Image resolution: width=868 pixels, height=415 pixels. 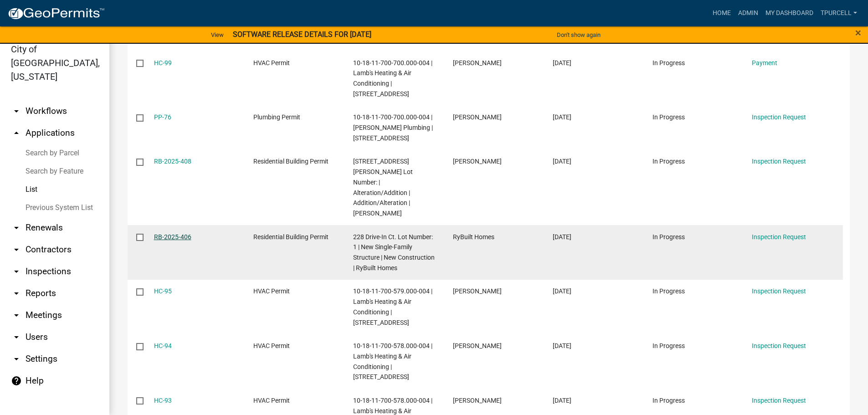 What do you see at coordinates (578, 35) in the screenshot?
I see `button: Don't show again` at bounding box center [578, 35].